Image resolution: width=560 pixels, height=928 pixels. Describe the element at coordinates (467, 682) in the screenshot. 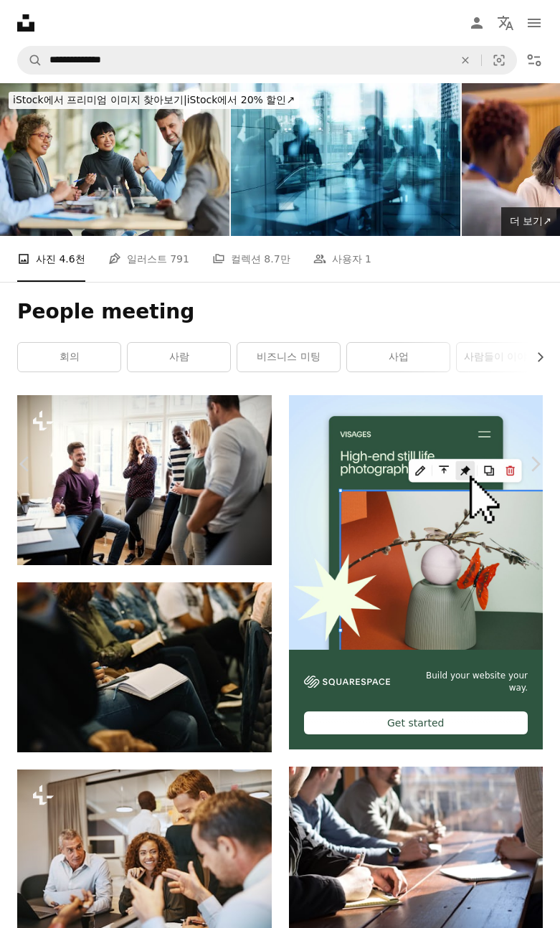

I see `span: Build your website your way.` at that location.